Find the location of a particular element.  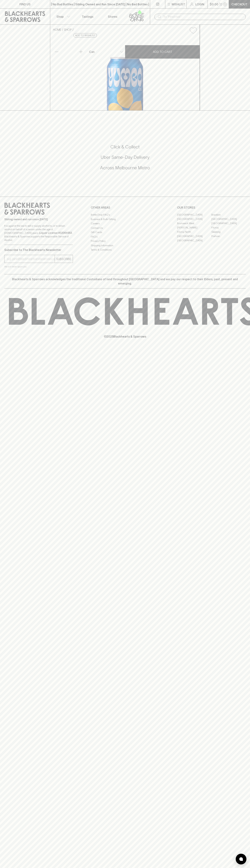

a: Bottle Drop FAQ's is located at coordinates (125, 215).